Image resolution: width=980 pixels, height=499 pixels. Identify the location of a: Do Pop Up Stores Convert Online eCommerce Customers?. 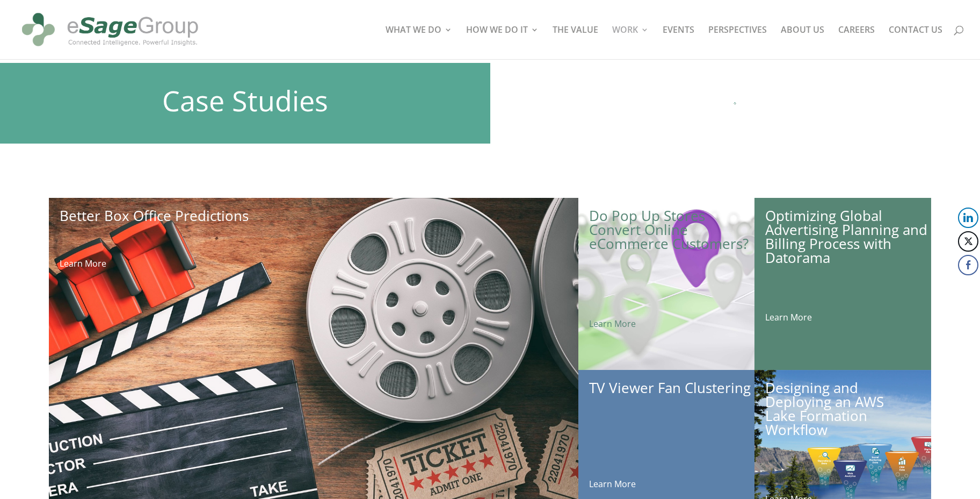
(669, 229).